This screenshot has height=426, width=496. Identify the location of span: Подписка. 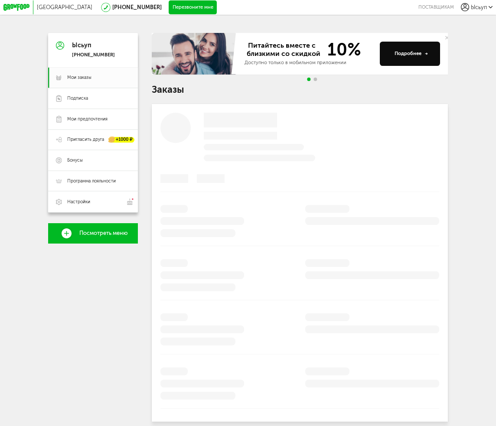
(78, 98).